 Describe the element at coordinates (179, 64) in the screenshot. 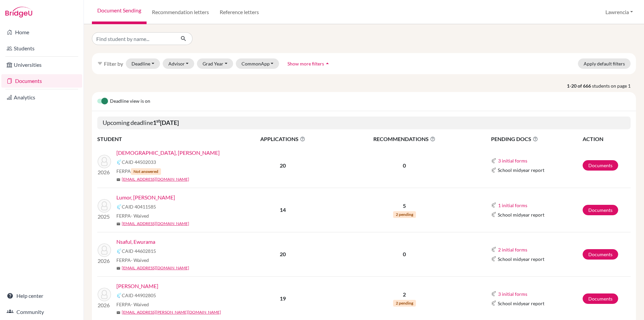

I see `button: Advisor` at that location.